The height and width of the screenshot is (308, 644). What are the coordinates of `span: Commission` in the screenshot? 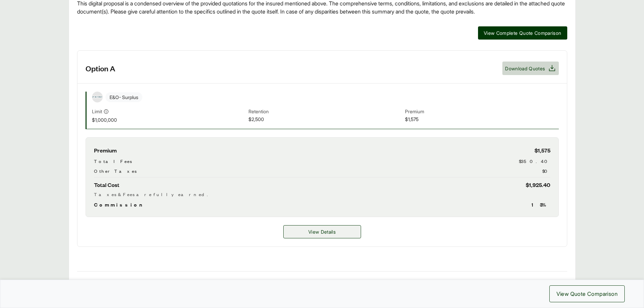 It's located at (120, 204).